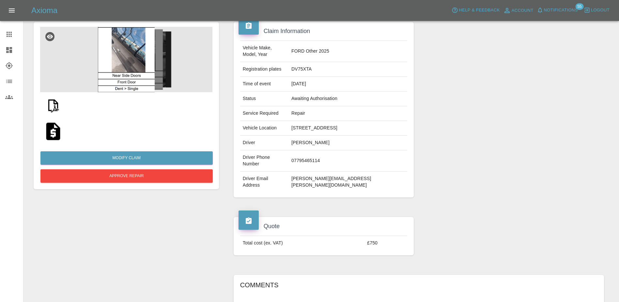 The width and height of the screenshot is (619, 302). I want to click on span: Notifications, so click(561, 10).